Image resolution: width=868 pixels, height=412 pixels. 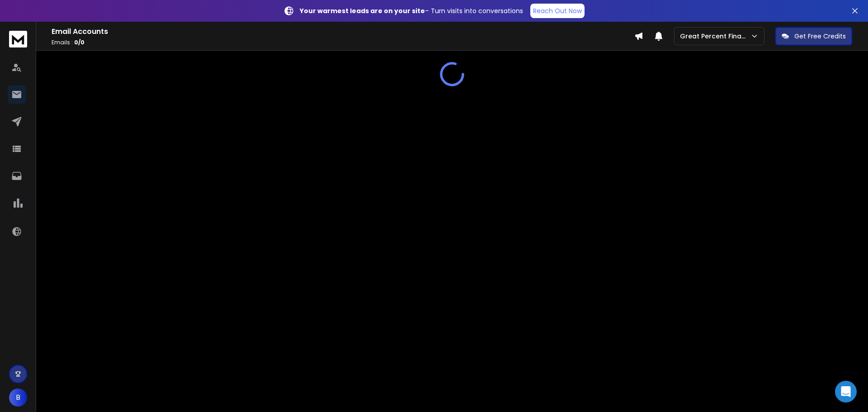 What do you see at coordinates (820, 36) in the screenshot?
I see `p: Get Free Credits` at bounding box center [820, 36].